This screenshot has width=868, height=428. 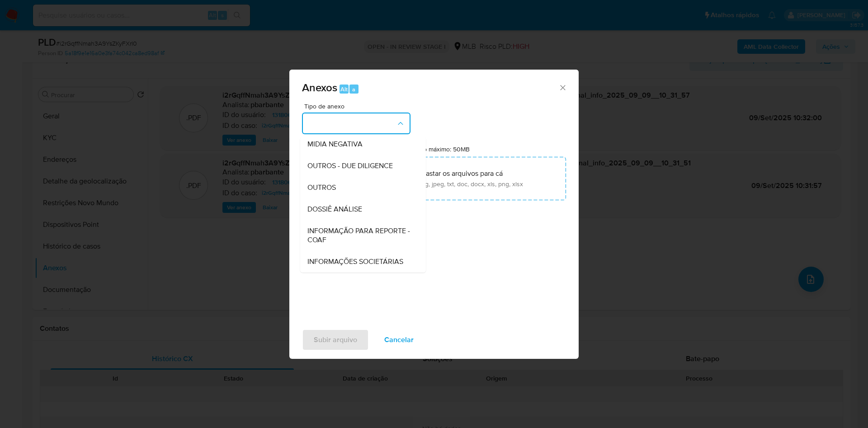 I want to click on span: MIDIA NEGATIVA, so click(x=335, y=144).